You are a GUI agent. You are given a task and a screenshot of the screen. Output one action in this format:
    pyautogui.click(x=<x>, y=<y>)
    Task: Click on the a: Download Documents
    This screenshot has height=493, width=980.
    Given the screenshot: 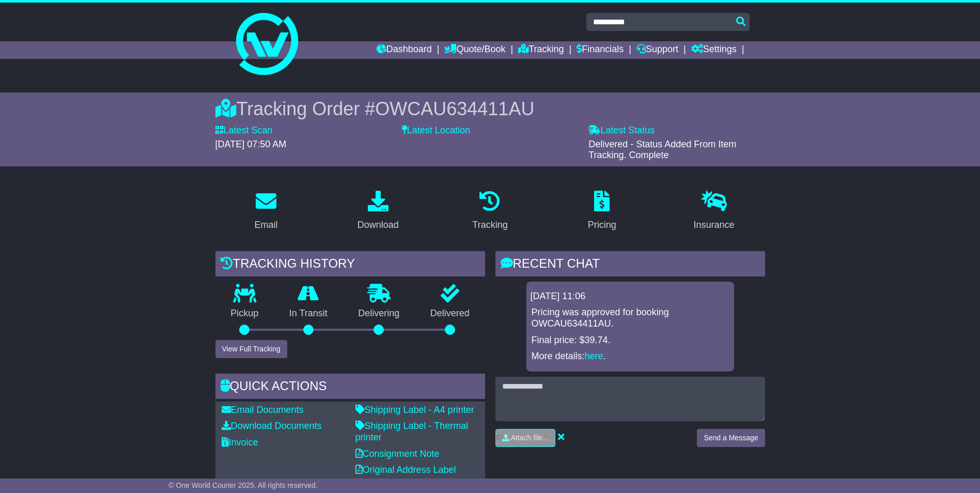 What is the action you would take?
    pyautogui.click(x=272, y=426)
    